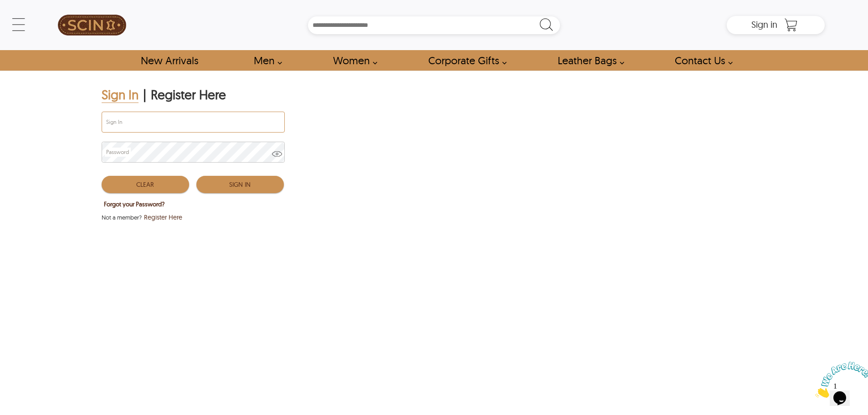  What do you see at coordinates (169, 60) in the screenshot?
I see `a: Shop New Arrivals` at bounding box center [169, 60].